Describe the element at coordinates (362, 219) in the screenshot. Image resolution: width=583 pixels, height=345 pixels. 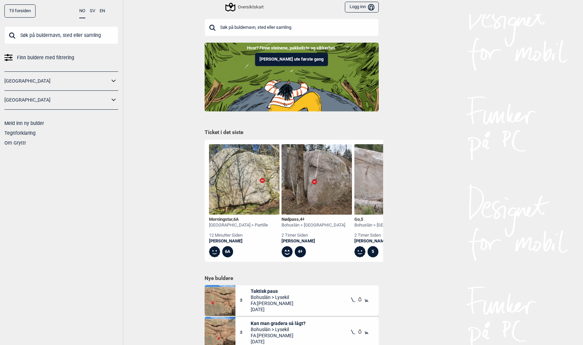
I see `span: 5` at that location.